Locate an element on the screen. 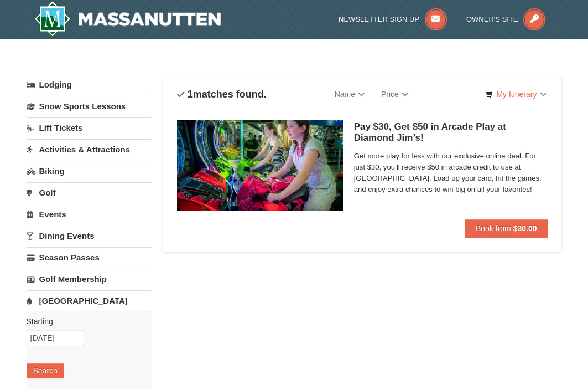 The width and height of the screenshot is (588, 389). a: Lift Tickets is located at coordinates (89, 128).